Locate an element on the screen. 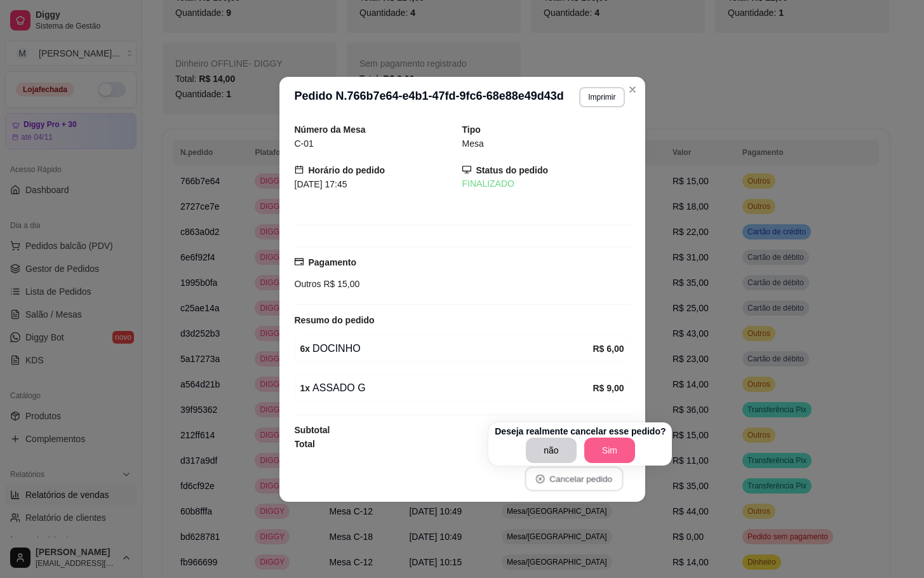 Image resolution: width=924 pixels, height=578 pixels. strong: R$ 9,00 is located at coordinates (608, 388).